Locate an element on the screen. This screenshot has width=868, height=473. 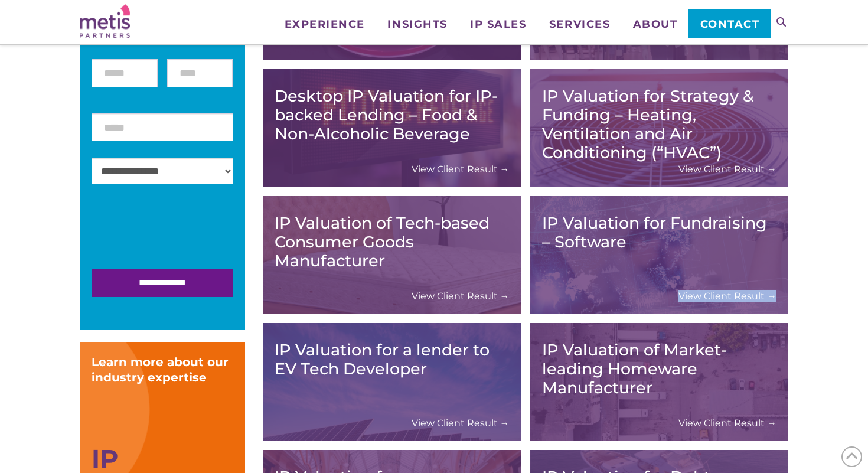
span: Experience is located at coordinates (324, 24).